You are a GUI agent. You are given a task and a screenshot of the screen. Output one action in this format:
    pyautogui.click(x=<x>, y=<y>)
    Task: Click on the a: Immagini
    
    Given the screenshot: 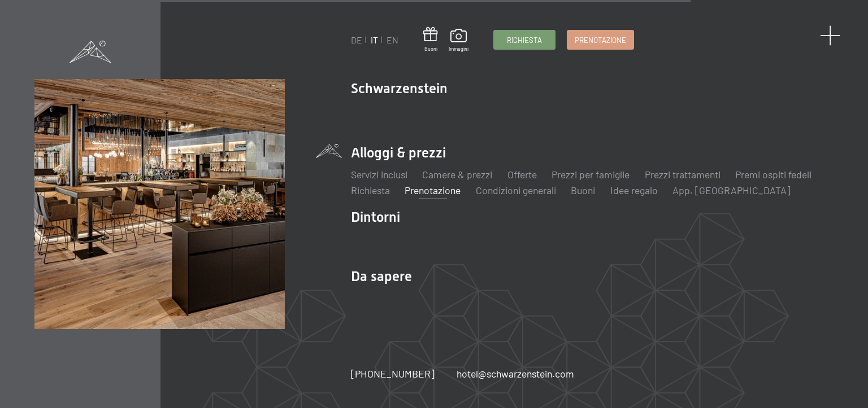 What is the action you would take?
    pyautogui.click(x=458, y=41)
    